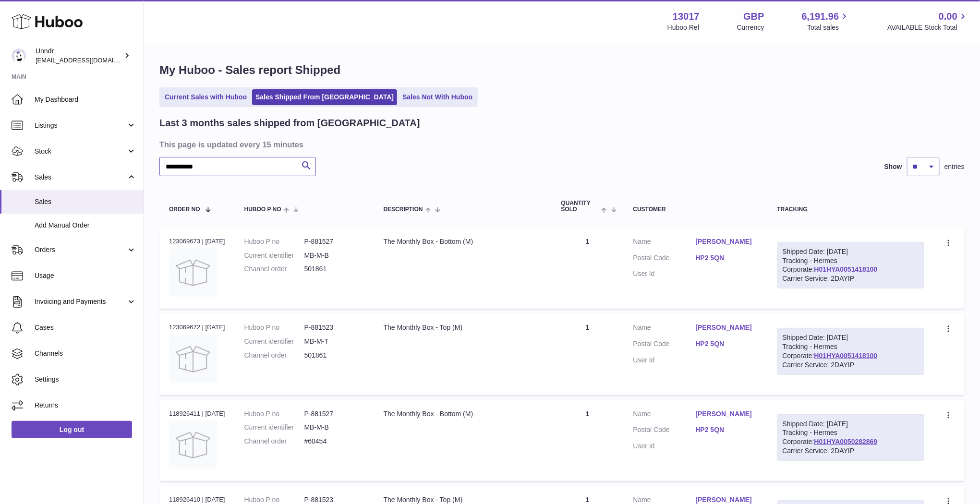 The height and width of the screenshot is (504, 980). I want to click on span: AVAILABLE Stock Total, so click(928, 28).